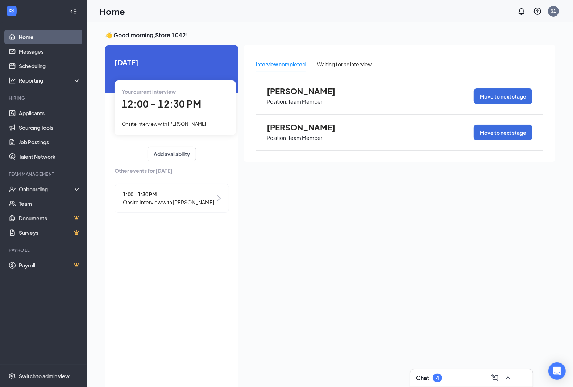 This screenshot has width=573, height=387. Describe the element at coordinates (12, 376) in the screenshot. I see `svg: Settings` at that location.